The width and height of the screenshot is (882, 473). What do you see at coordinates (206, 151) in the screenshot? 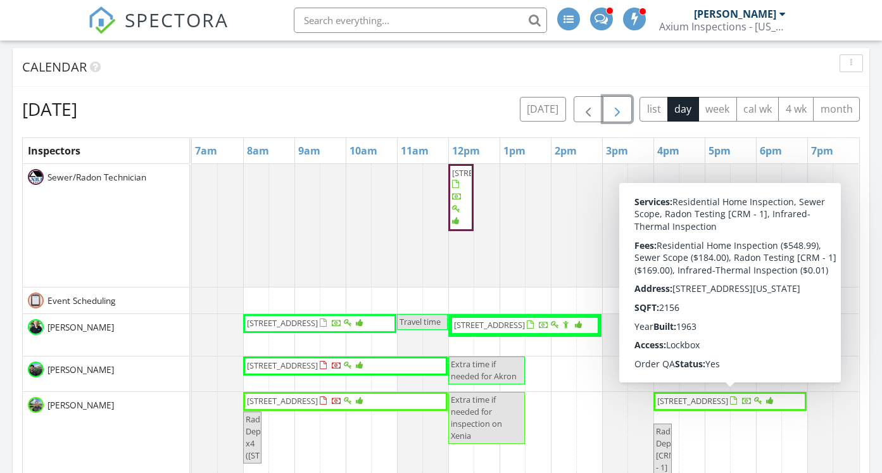
I see `a: 7am` at bounding box center [206, 151].